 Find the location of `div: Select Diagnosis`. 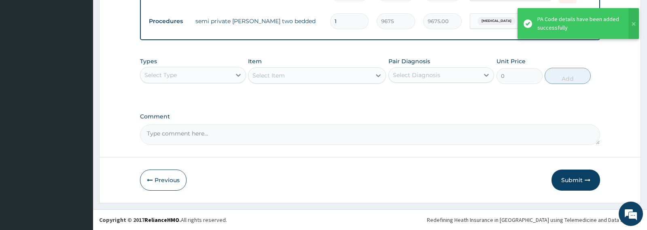

div: Select Diagnosis is located at coordinates (417, 75).